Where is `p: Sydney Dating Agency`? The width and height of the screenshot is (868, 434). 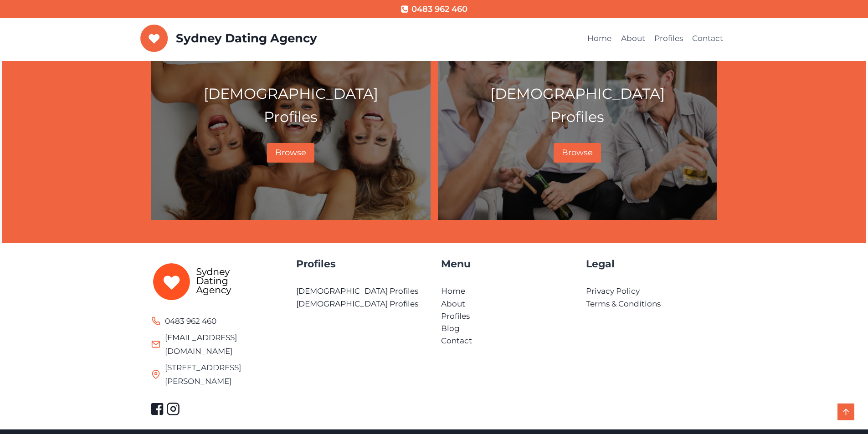
p: Sydney Dating Agency is located at coordinates (246, 39).